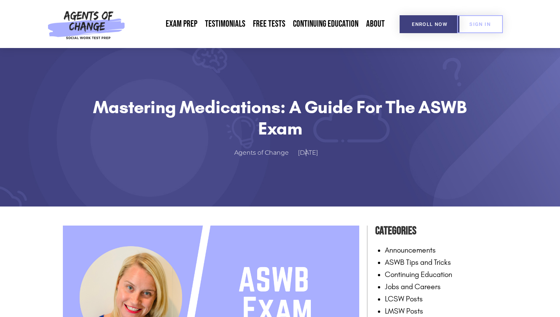 Image resolution: width=560 pixels, height=317 pixels. Describe the element at coordinates (404, 299) in the screenshot. I see `a: LCSW Posts` at that location.